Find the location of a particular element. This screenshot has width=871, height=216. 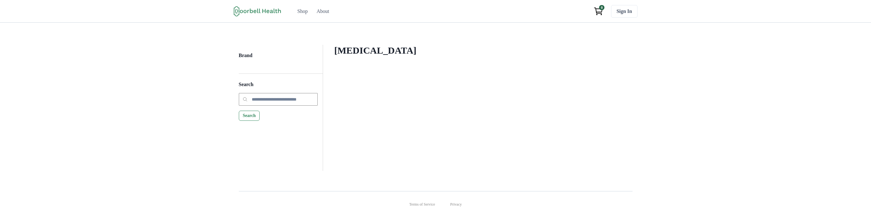

div: Shop is located at coordinates (303, 11).